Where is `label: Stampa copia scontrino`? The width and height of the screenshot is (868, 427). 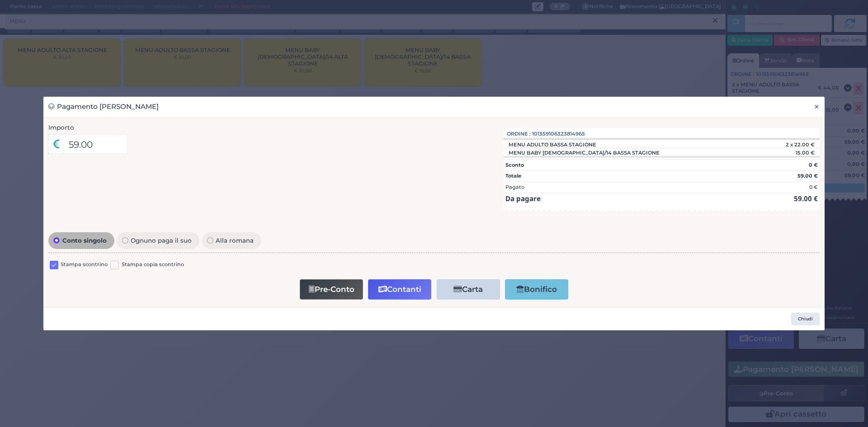 label: Stampa copia scontrino is located at coordinates (153, 265).